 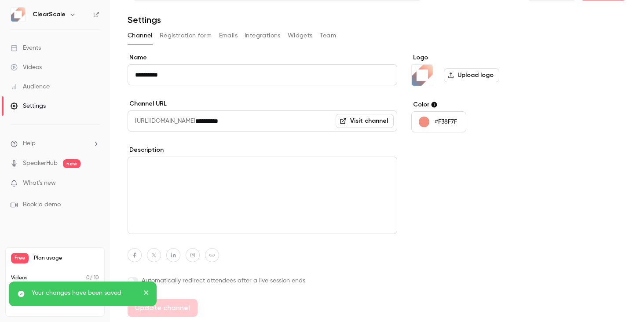 I want to click on label: Channel URL, so click(x=262, y=103).